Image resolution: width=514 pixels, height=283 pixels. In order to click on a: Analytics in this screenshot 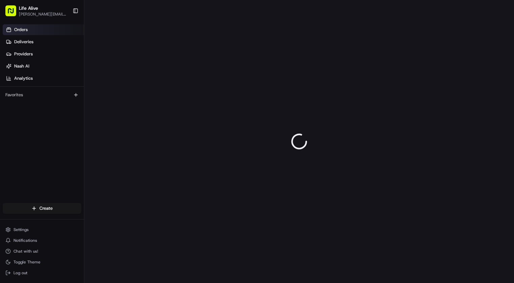, I will do `click(43, 78)`.